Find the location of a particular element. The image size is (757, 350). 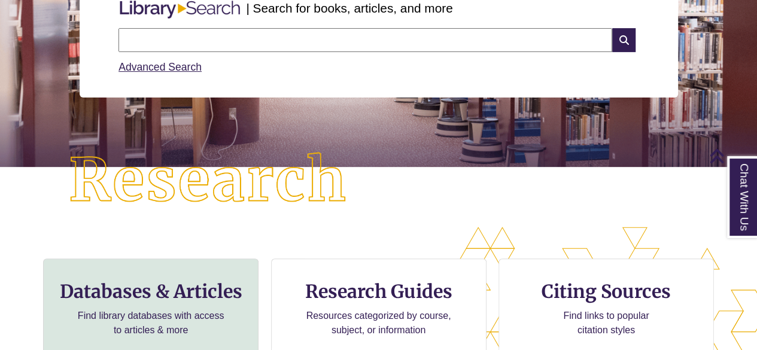

a: Back to Top is located at coordinates (732, 156).